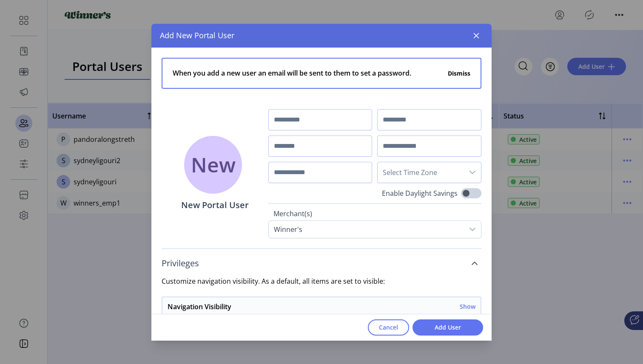  What do you see at coordinates (459, 73) in the screenshot?
I see `button: Dismiss` at bounding box center [459, 73].